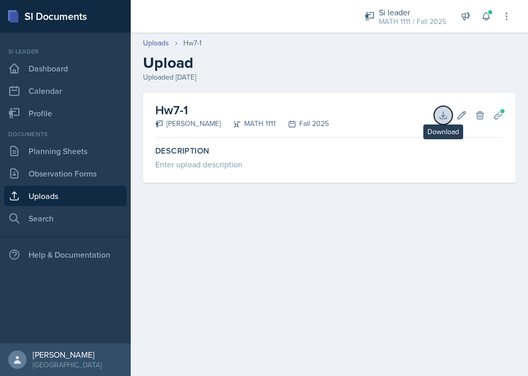 Image resolution: width=528 pixels, height=376 pixels. What do you see at coordinates (65, 68) in the screenshot?
I see `a: Dashboard` at bounding box center [65, 68].